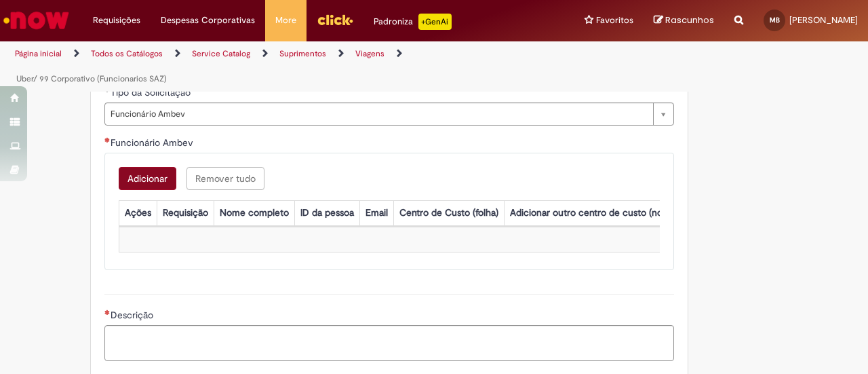 The image size is (868, 374). I want to click on a: Página inicial, so click(38, 53).